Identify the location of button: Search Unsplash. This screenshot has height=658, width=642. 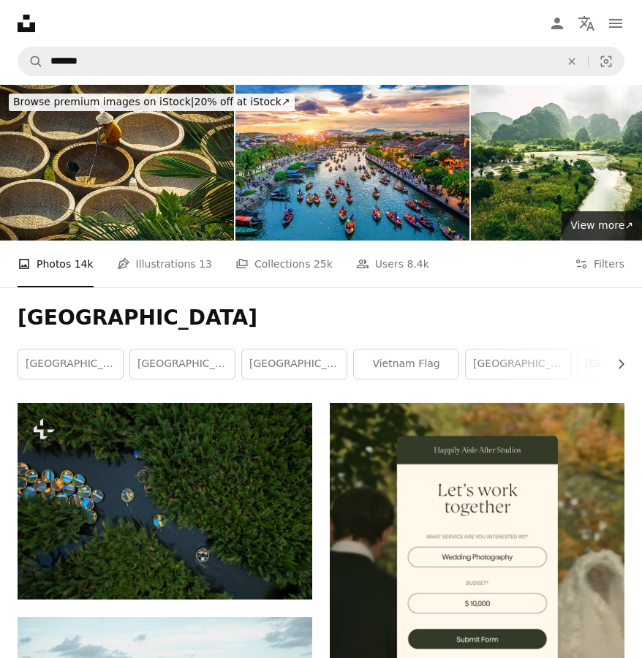
(31, 61).